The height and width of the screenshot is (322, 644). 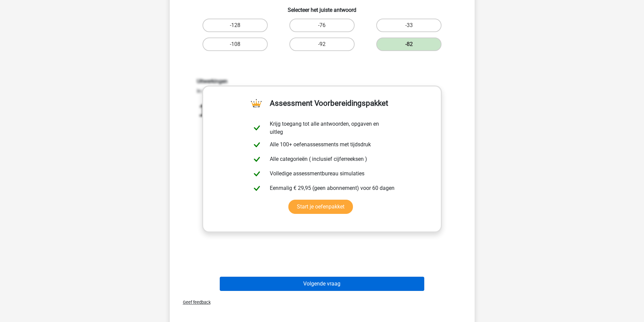 I want to click on label: -33, so click(x=409, y=25).